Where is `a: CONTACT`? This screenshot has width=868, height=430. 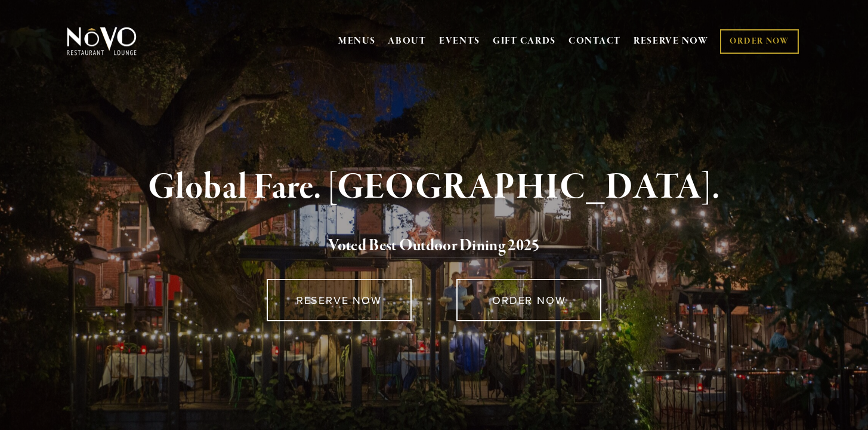
a: CONTACT is located at coordinates (595, 41).